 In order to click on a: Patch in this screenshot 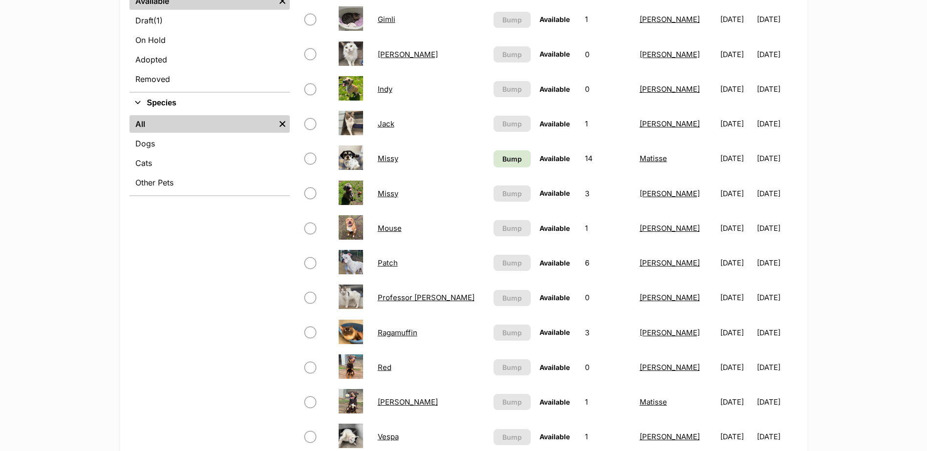, I will do `click(387, 263)`.